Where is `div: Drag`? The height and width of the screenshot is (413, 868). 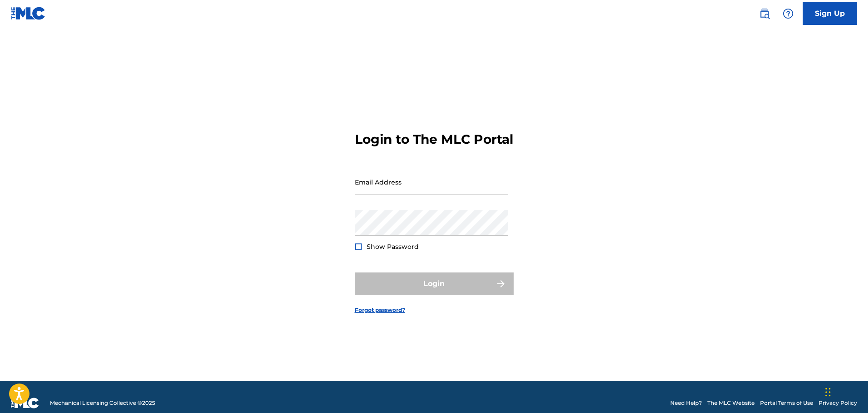
div: Drag is located at coordinates (828, 392).